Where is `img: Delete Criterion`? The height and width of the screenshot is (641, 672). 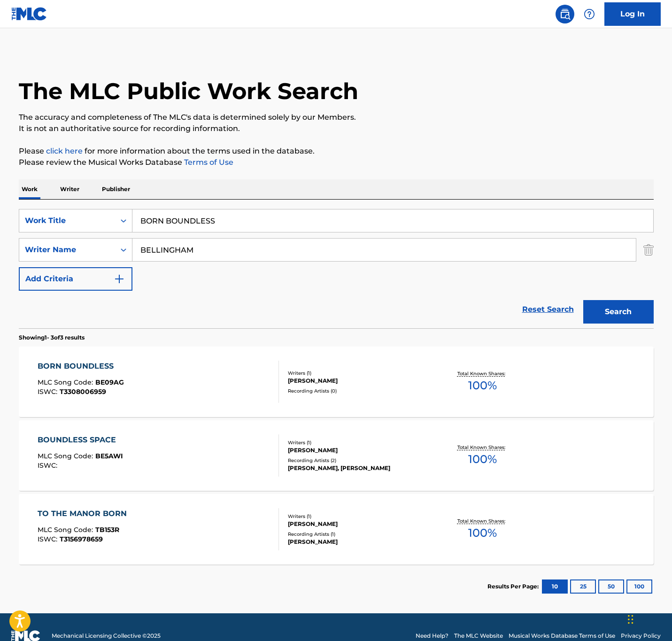
img: Delete Criterion is located at coordinates (648, 250).